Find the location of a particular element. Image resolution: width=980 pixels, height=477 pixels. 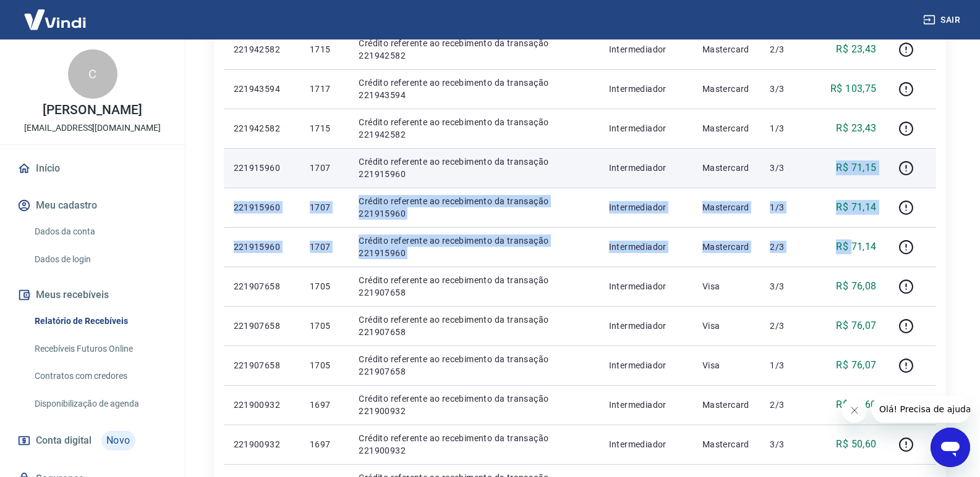

a: Recebíveis Futuros Online is located at coordinates (99, 348).